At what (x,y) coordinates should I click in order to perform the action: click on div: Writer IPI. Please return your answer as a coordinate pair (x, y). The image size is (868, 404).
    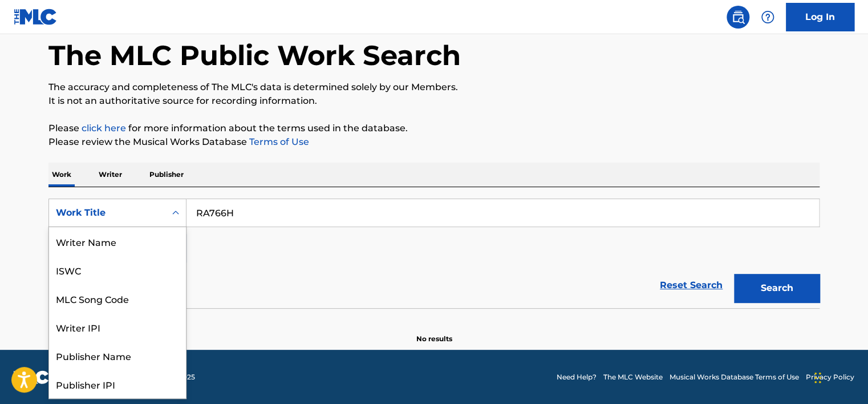
    Looking at the image, I should click on (117, 327).